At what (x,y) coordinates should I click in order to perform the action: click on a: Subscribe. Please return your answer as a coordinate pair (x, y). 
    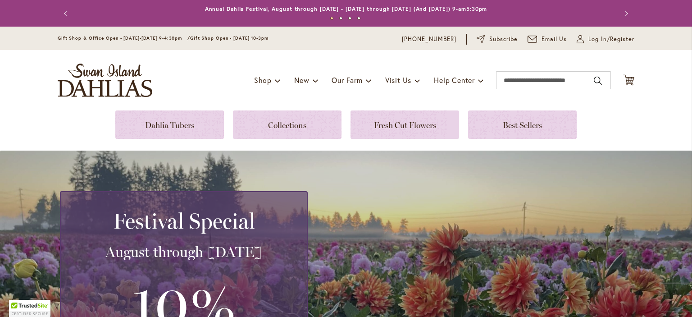
    Looking at the image, I should click on (497, 39).